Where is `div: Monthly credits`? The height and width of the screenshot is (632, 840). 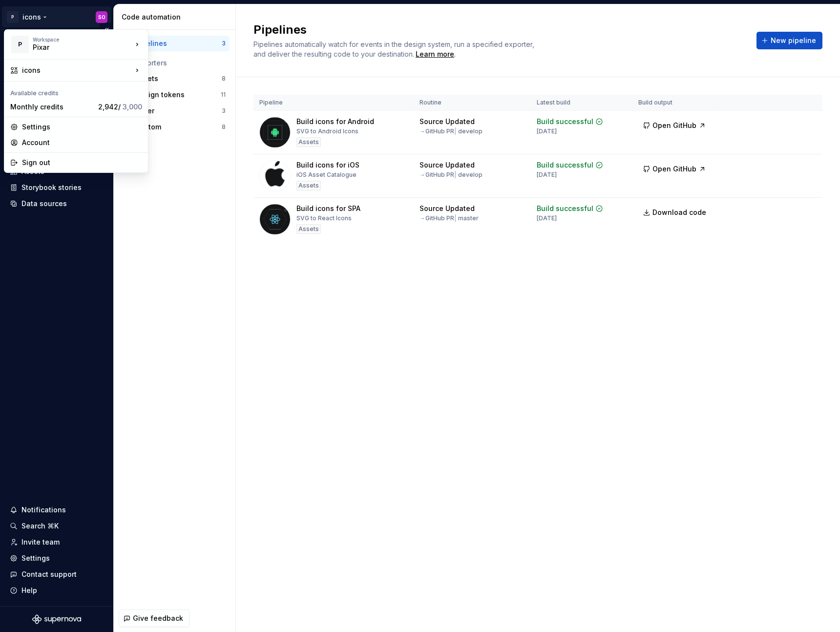 div: Monthly credits is located at coordinates (52, 107).